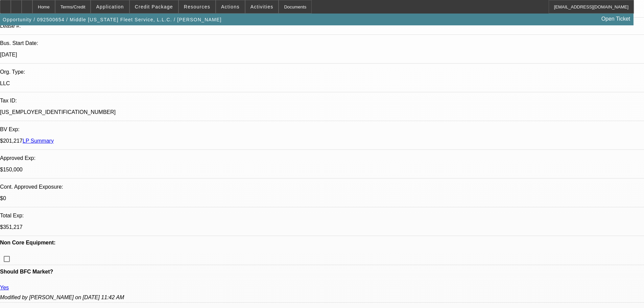  What do you see at coordinates (38, 141) in the screenshot?
I see `a: LP Summary` at bounding box center [38, 141].